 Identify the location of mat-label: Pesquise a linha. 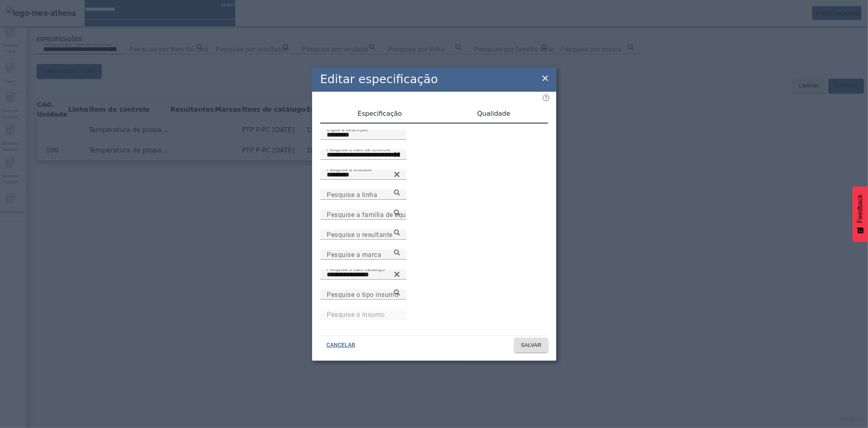
(352, 194).